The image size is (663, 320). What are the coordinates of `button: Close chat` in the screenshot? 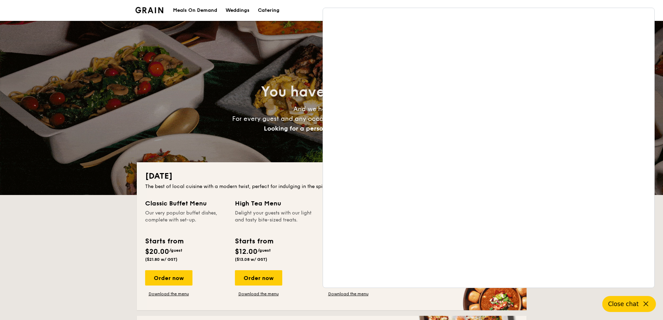 It's located at (629, 304).